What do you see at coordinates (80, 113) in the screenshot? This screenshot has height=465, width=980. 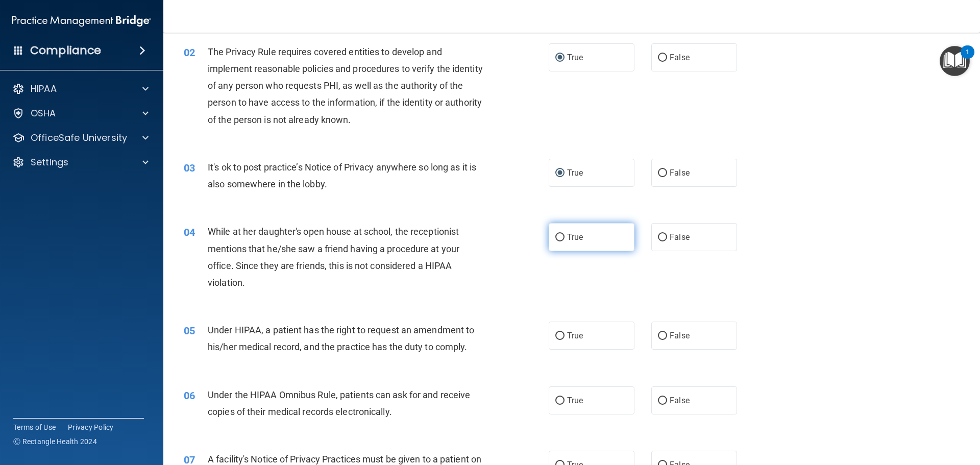 I see `a: OSHA` at bounding box center [80, 113].